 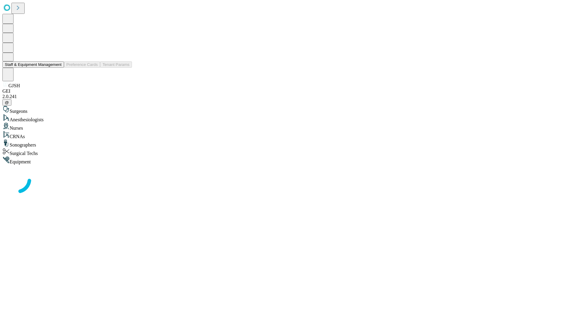 I want to click on button: Tenant Params, so click(x=116, y=64).